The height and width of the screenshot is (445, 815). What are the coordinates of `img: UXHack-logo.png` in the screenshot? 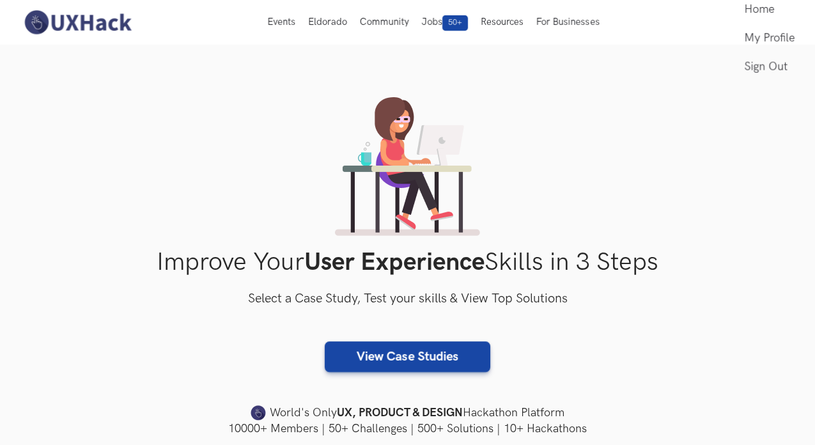 It's located at (77, 22).